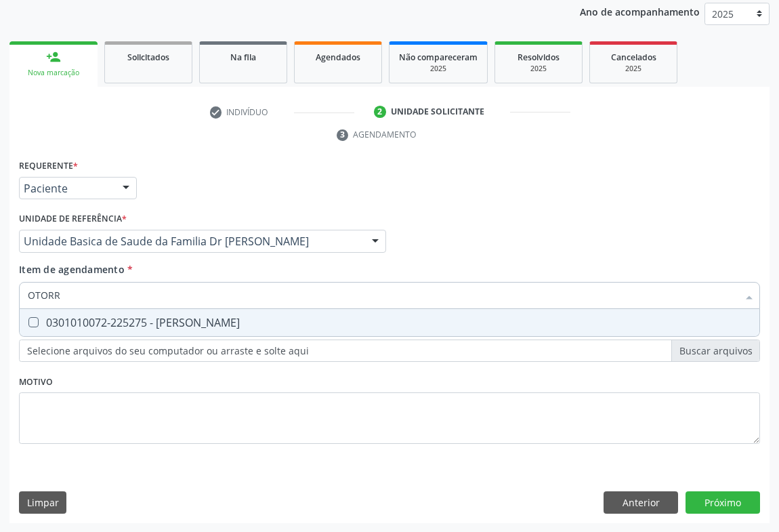  Describe the element at coordinates (383, 295) in the screenshot. I see `input: Buscar por procedimentos` at that location.